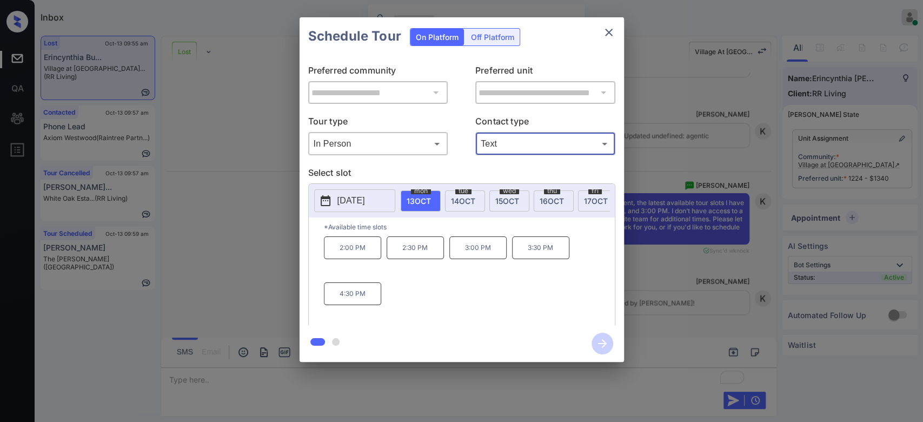 The image size is (923, 422). I want to click on h2: Schedule Tour, so click(355, 36).